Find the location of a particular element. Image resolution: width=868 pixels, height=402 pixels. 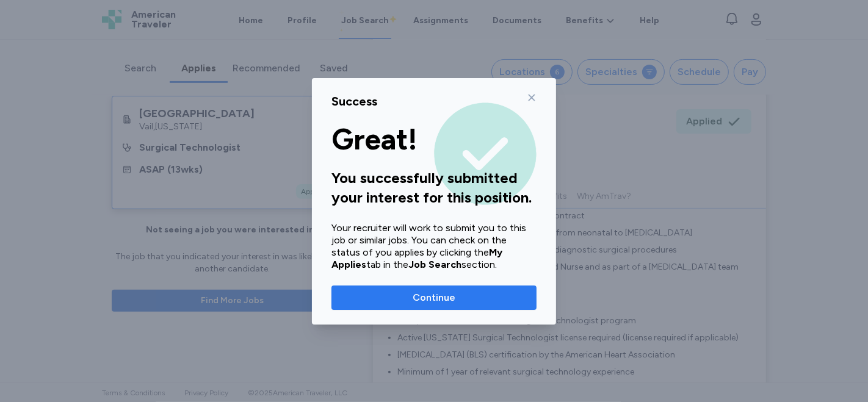

button: Continue is located at coordinates (434, 298).